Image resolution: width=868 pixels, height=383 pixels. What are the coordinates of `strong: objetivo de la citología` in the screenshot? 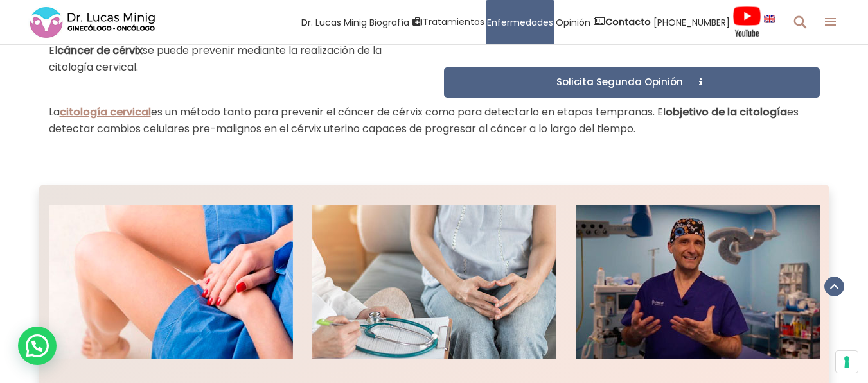 It's located at (726, 112).